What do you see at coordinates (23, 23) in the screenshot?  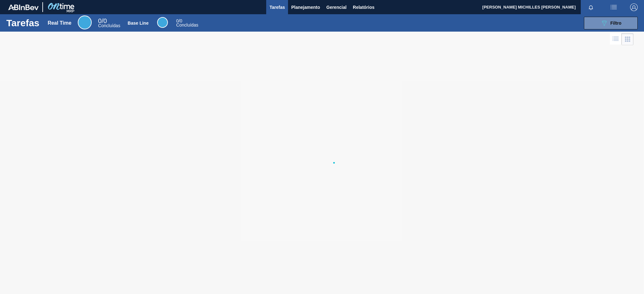 I see `h1: Tarefas` at bounding box center [23, 23].